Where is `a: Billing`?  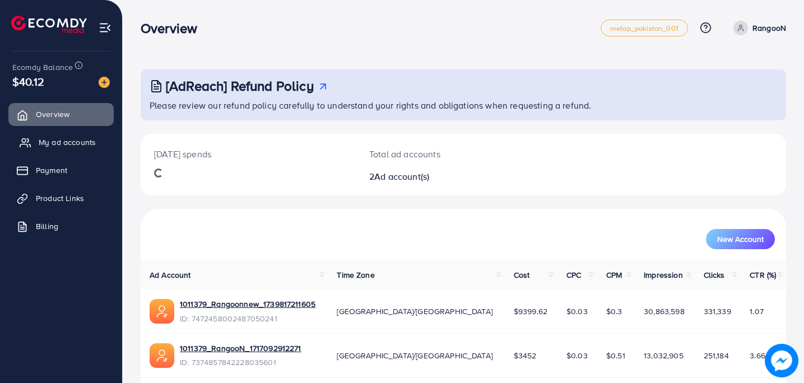 a: Billing is located at coordinates (61, 226).